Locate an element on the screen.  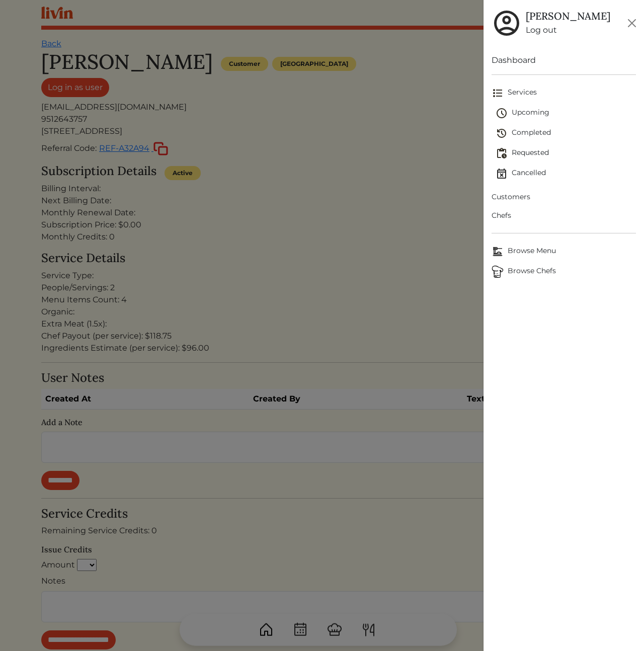
img: Browse Menu is located at coordinates (498, 251).